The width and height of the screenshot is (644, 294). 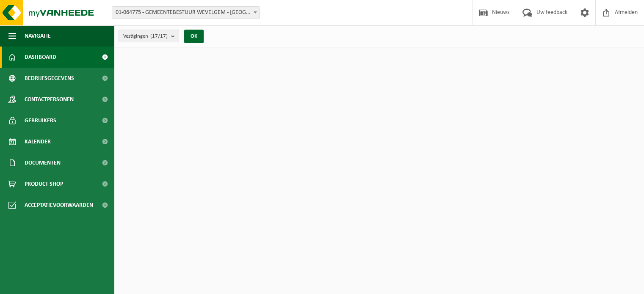 I want to click on span: Dashboard, so click(x=40, y=57).